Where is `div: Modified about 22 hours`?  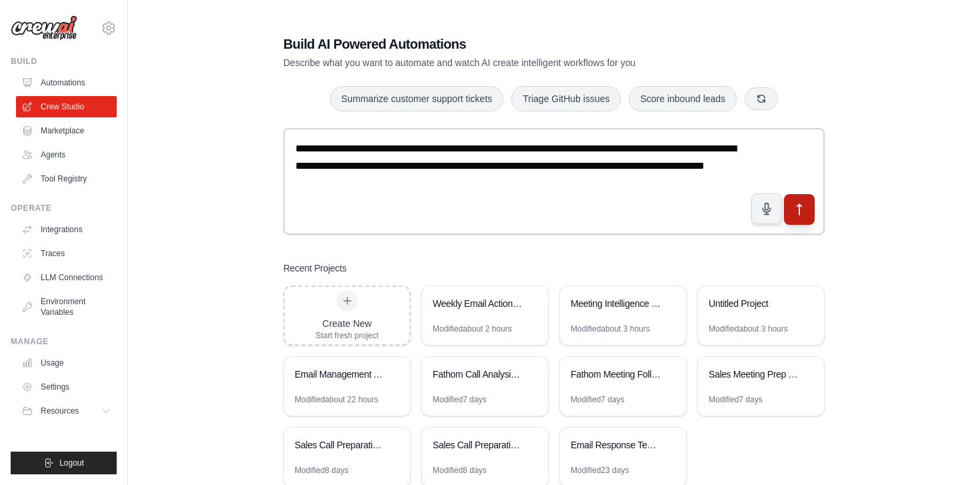 div: Modified about 22 hours is located at coordinates (336, 399).